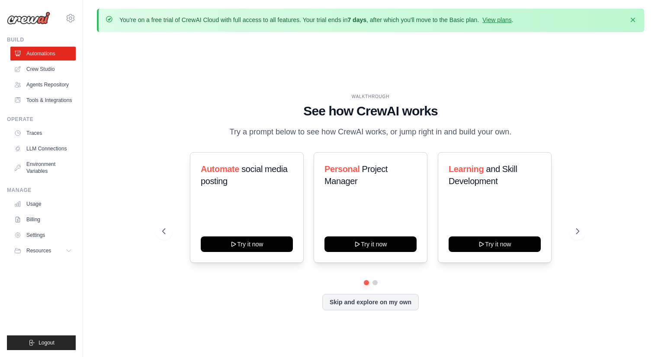 The height and width of the screenshot is (357, 658). I want to click on div: Operate, so click(41, 119).